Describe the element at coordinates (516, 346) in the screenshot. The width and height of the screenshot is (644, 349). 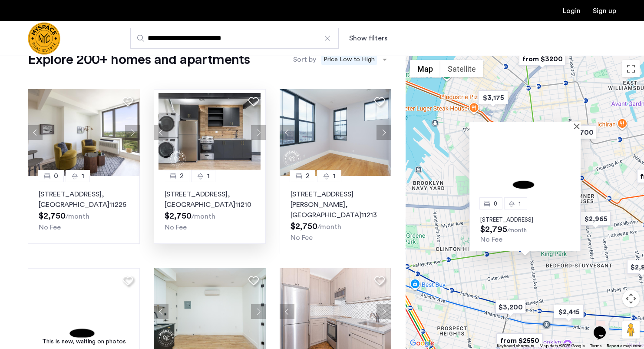
I see `button: Keyboard shortcuts` at that location.